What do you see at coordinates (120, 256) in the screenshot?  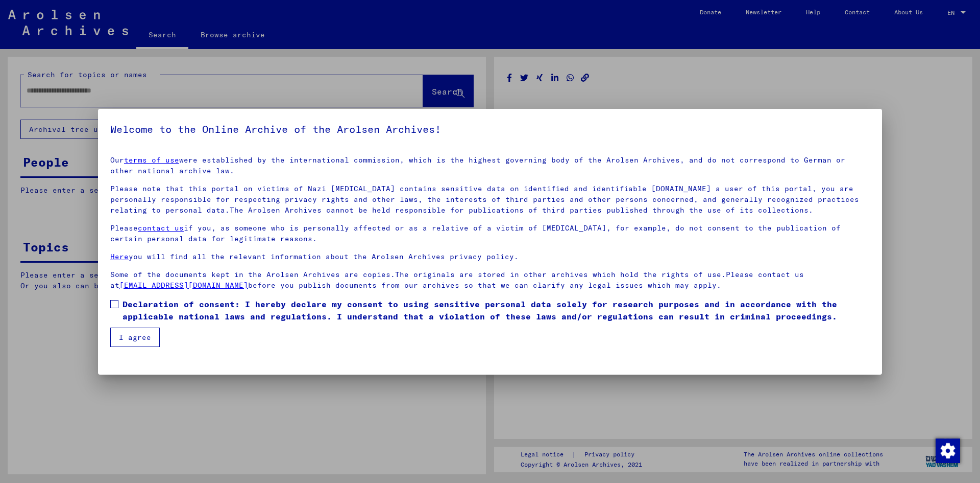 I see `a: Here` at bounding box center [120, 256].